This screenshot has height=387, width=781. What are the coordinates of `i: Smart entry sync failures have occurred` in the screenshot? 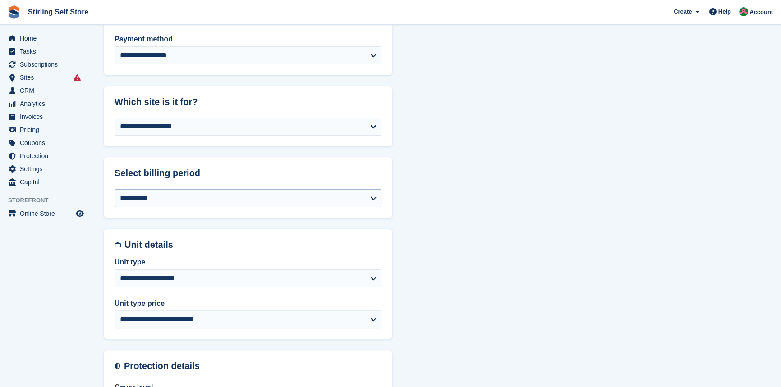 It's located at (77, 78).